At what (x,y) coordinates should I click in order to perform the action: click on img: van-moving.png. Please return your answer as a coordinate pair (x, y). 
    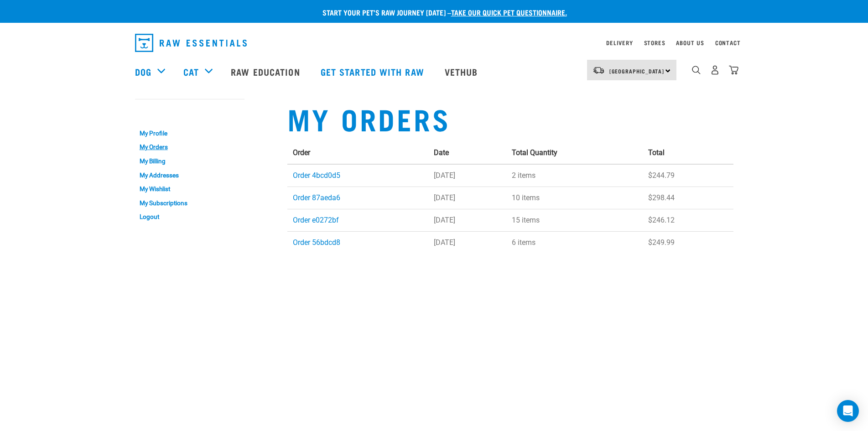
    Looking at the image, I should click on (598, 70).